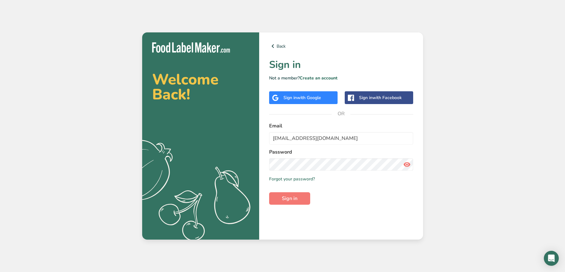  Describe the element at coordinates (341, 126) in the screenshot. I see `label: Email` at that location.